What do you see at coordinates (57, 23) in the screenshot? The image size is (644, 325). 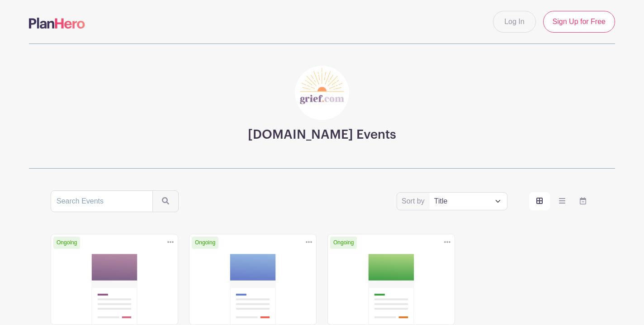 I see `img: logo-507f7623f17ff9eddc593b1ce0a138ce2505c220e1c5a4e2b4648c50719b7d32.svg` at bounding box center [57, 23].